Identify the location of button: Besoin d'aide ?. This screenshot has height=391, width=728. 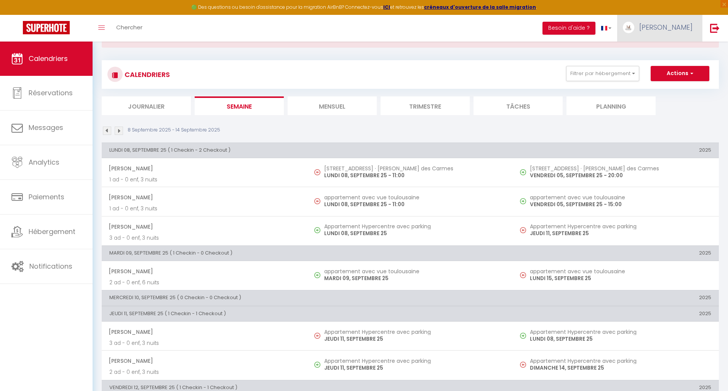
(569, 28).